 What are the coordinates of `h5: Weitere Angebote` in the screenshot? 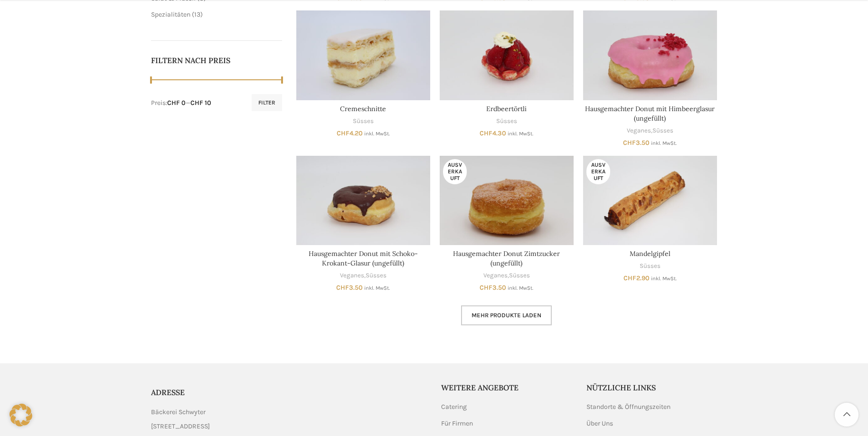 It's located at (506, 387).